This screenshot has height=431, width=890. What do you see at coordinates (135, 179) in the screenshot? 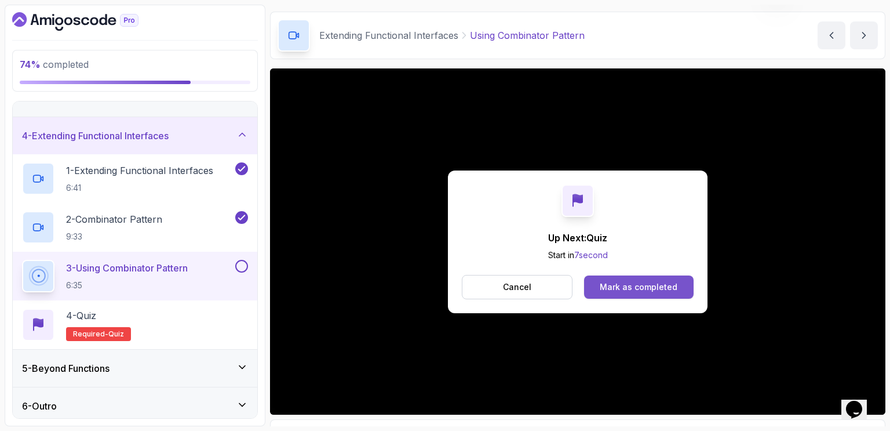
I see `button: 1-Extending Functional Interfaces6:41` at bounding box center [135, 179].